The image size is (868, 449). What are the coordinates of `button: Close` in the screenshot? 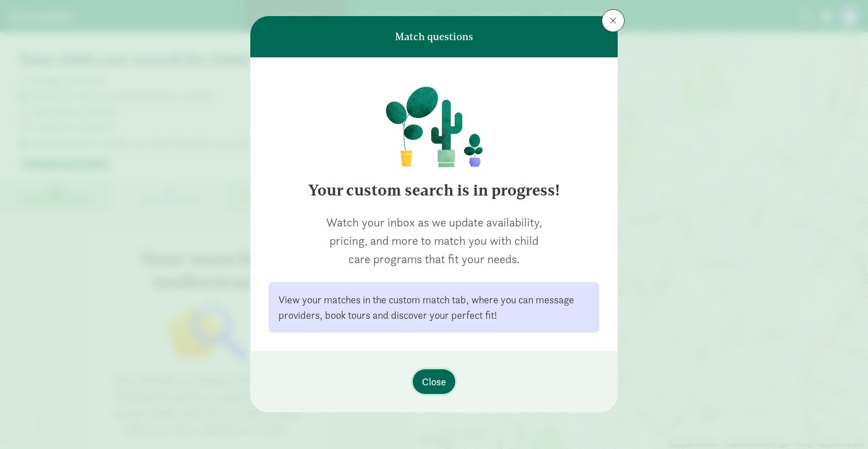 It's located at (434, 382).